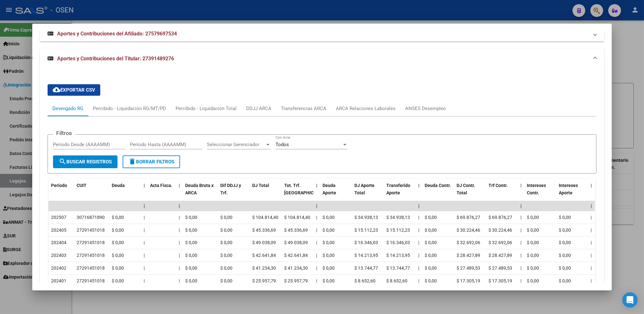 The image size is (644, 314). What do you see at coordinates (366, 242) in the screenshot?
I see `span: $ 16.346,03` at bounding box center [366, 242].